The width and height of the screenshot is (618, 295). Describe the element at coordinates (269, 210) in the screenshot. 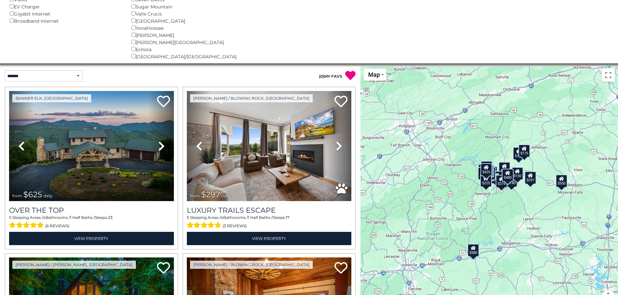

I see `a: Luxury Trails Escape` at that location.